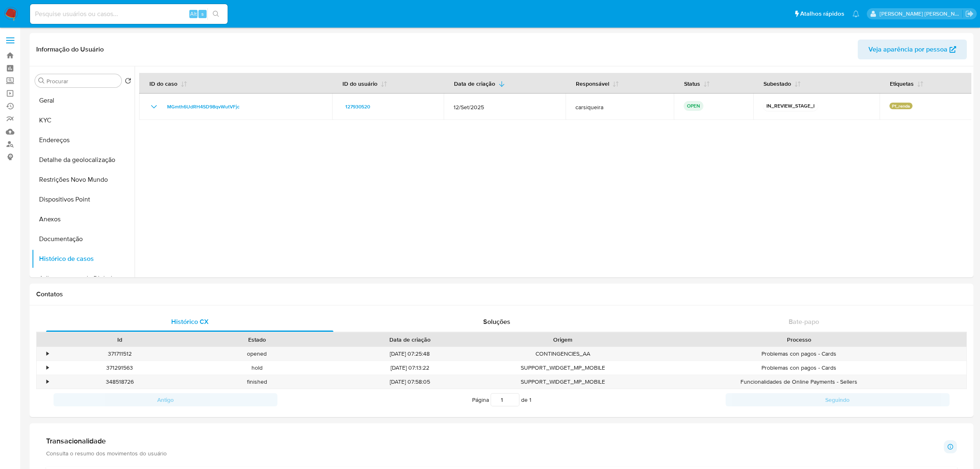 This screenshot has width=980, height=469. What do you see at coordinates (256, 354) in the screenshot?
I see `div: opened` at bounding box center [256, 354].